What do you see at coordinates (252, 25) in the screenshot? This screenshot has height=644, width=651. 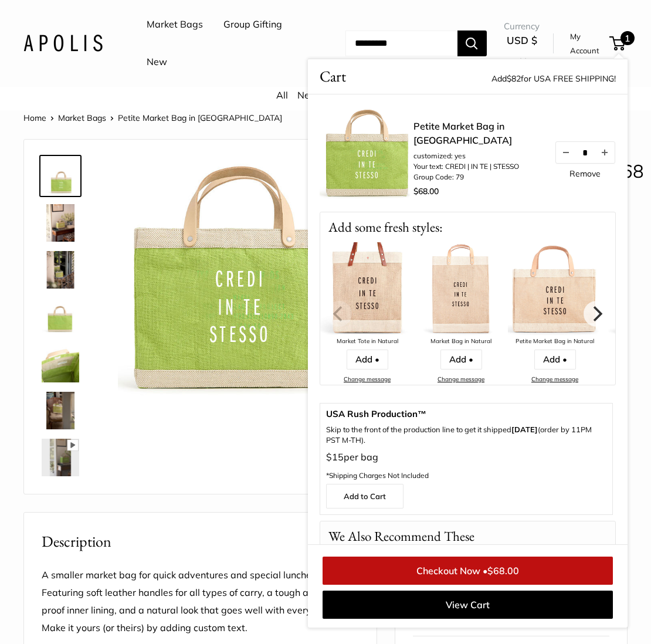 I see `a: Group Gifting` at bounding box center [252, 25].